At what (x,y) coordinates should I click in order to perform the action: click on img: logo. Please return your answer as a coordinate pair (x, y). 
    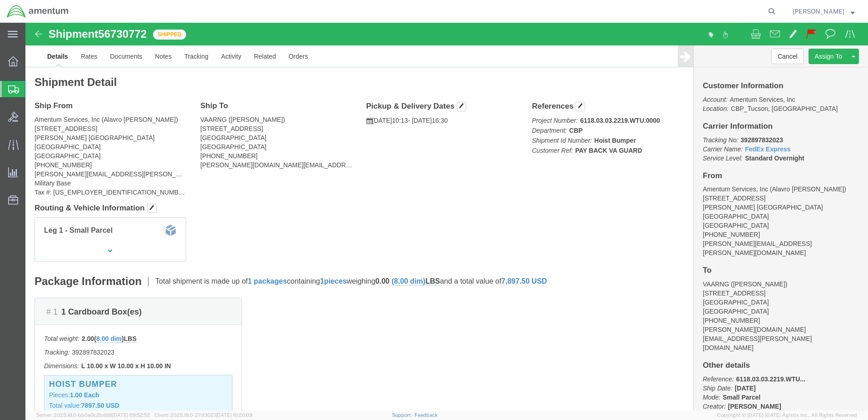
    Looking at the image, I should click on (38, 11).